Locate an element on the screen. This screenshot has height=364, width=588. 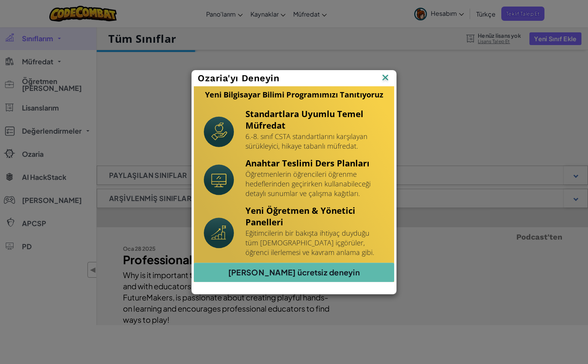
h4: Standartlara Uyumlu Temel Müfredat is located at coordinates (315, 119).